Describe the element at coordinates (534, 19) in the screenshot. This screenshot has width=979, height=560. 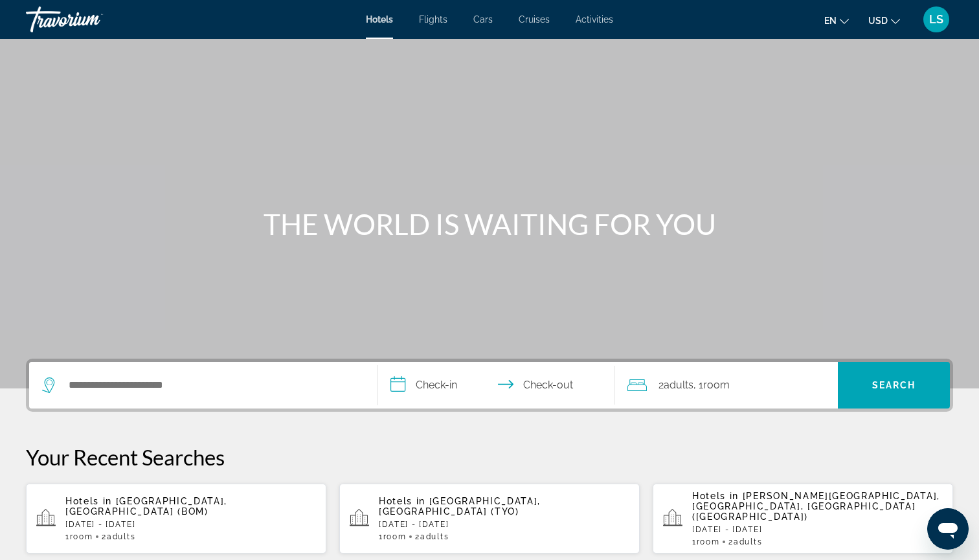
I see `a: Cruises` at that location.